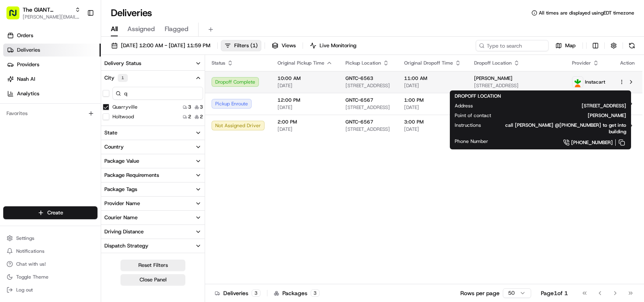 This screenshot has width=644, height=302. Describe the element at coordinates (241, 46) in the screenshot. I see `button: Filters(1)` at that location.